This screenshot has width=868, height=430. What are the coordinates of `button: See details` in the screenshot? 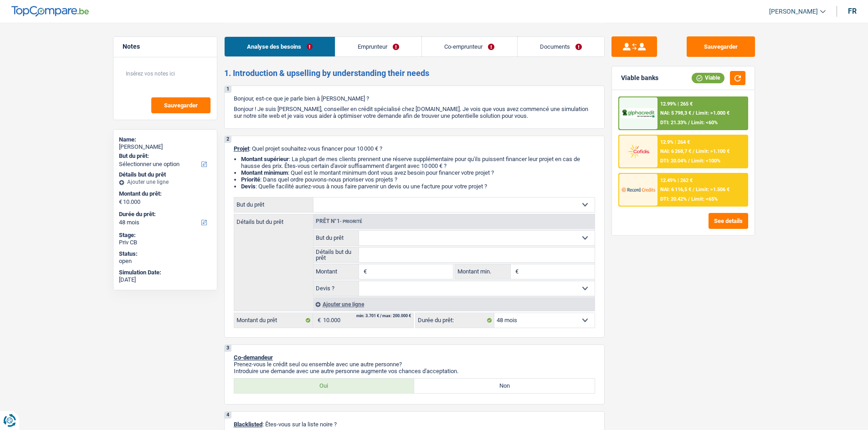 It's located at (728, 221).